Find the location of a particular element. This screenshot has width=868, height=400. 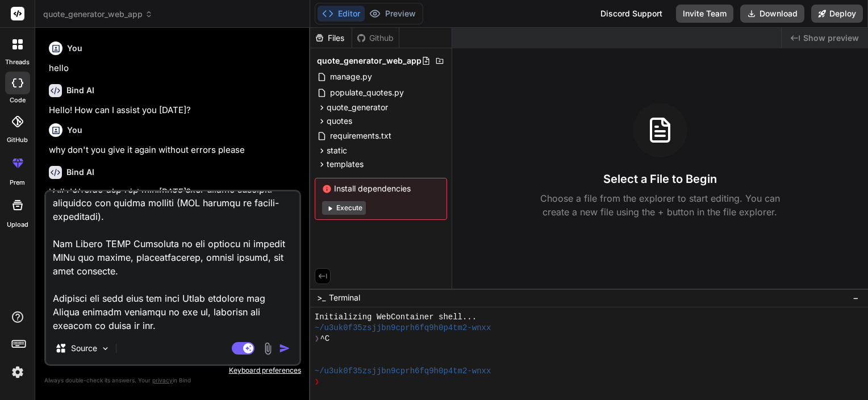

span: static is located at coordinates (337, 151).